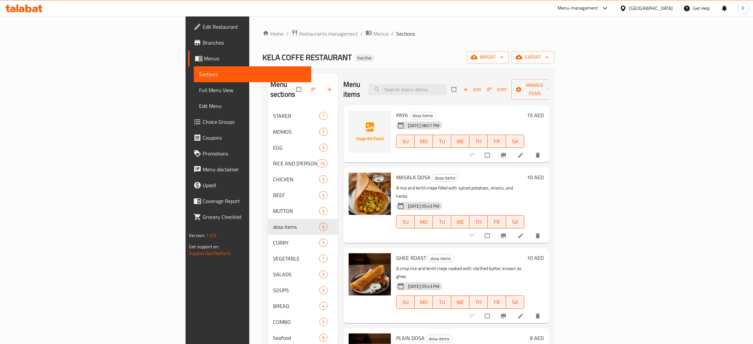 The width and height of the screenshot is (753, 344). What do you see at coordinates (296, 211) in the screenshot?
I see `span: MUTTON` at bounding box center [296, 211].